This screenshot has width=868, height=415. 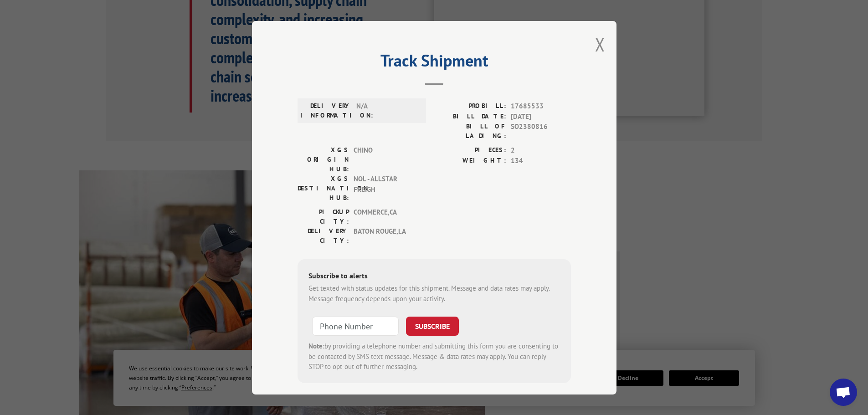 I want to click on span: N/A, so click(x=387, y=111).